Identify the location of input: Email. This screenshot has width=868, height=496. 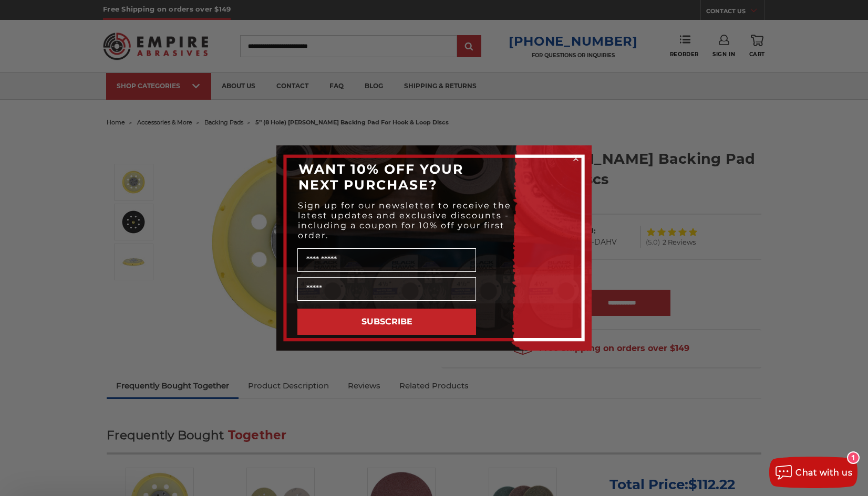
(387, 289).